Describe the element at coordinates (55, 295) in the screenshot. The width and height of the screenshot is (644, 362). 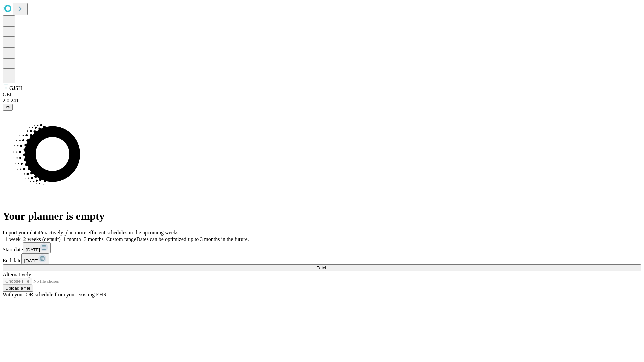
I see `span: With your OR schedule from your existing EHR` at that location.